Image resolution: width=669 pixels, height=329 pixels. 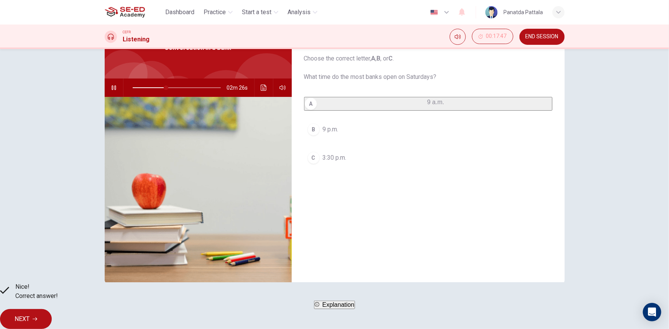 I want to click on img: Profile picture, so click(x=492, y=12).